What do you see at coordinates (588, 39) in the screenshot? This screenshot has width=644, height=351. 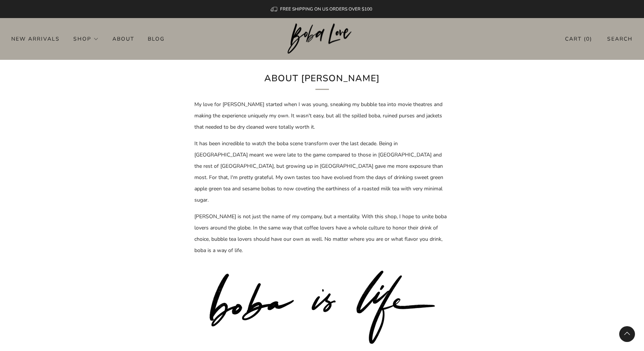 I see `items-count: 0` at bounding box center [588, 39].